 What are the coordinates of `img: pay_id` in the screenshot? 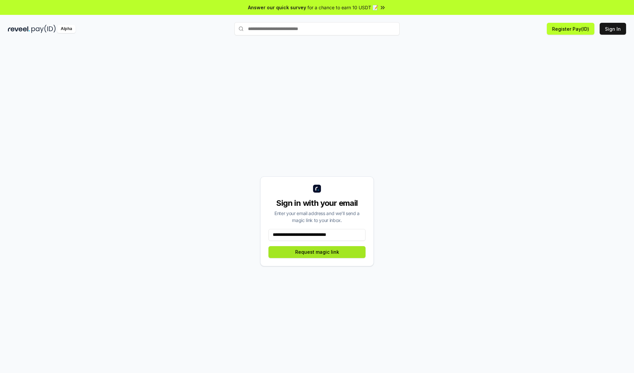 It's located at (44, 29).